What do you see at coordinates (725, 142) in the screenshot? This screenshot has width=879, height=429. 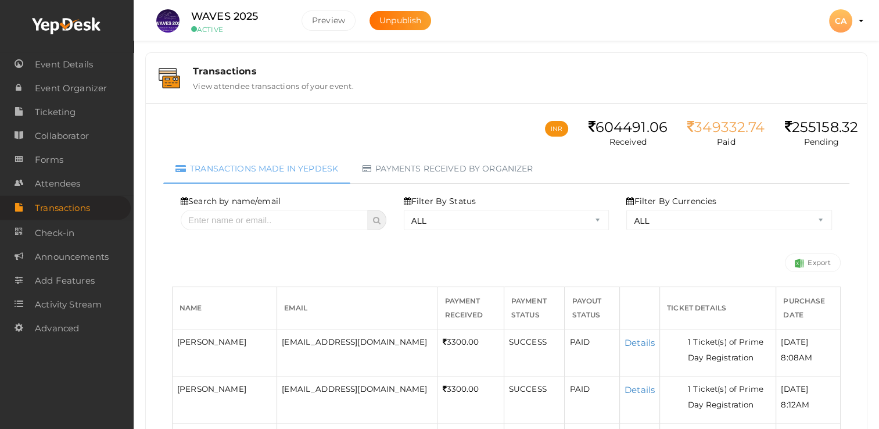 I see `p: Paid` at bounding box center [725, 142].